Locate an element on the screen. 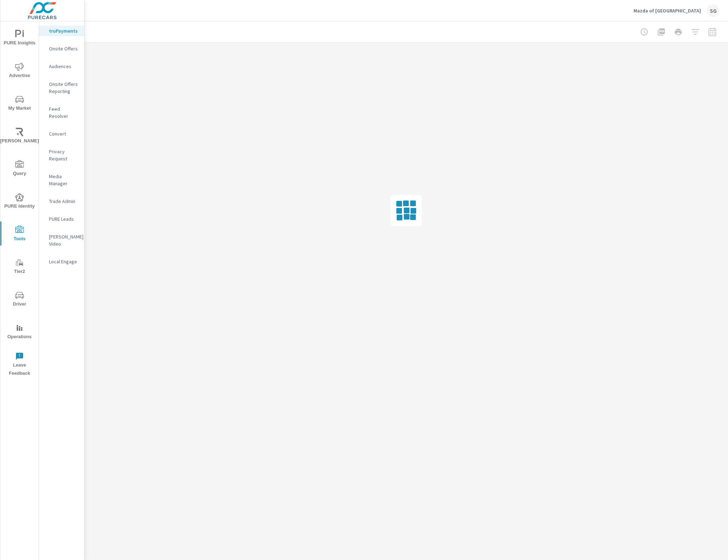 This screenshot has height=560, width=728. p: Onsite Offers is located at coordinates (64, 49).